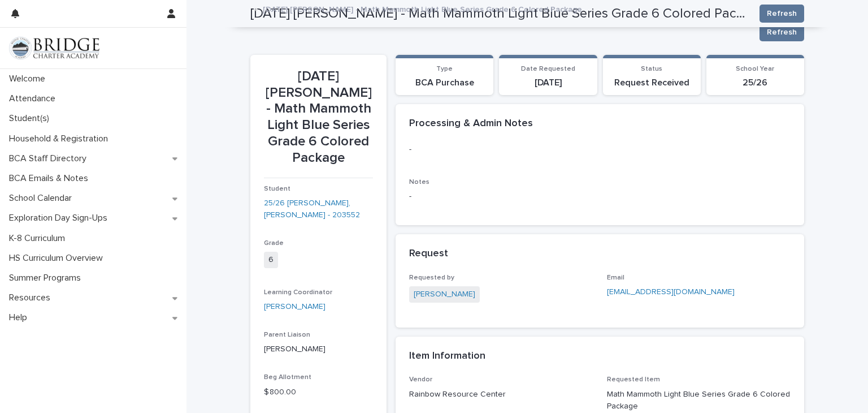 Image resolution: width=868 pixels, height=413 pixels. Describe the element at coordinates (420, 379) in the screenshot. I see `span: Vendor` at that location.